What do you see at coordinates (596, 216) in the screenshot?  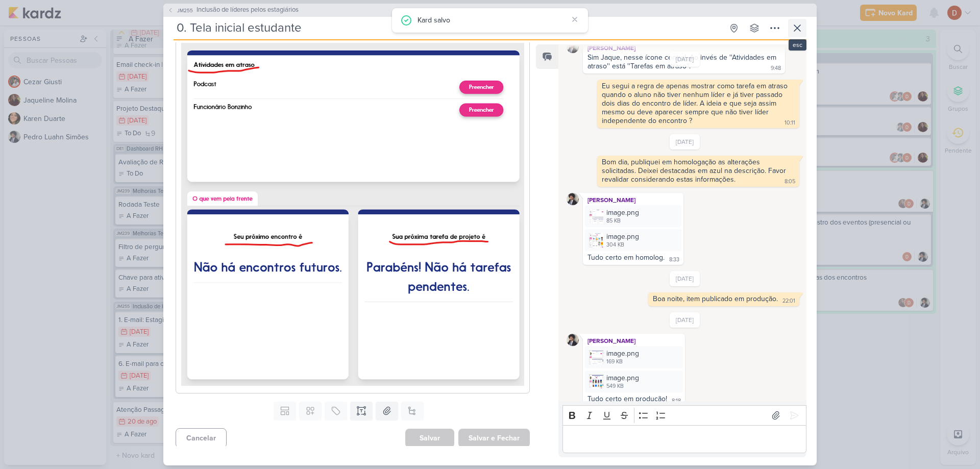 I see `img: oER0a9h98eZCJIocEQU66zr2AEvNXNaKcUpV0Mun.png` at bounding box center [596, 216].